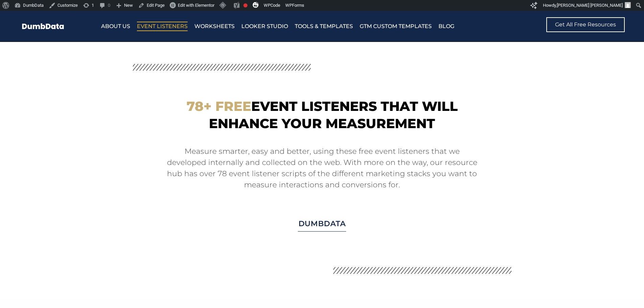 This screenshot has width=644, height=308. What do you see at coordinates (301, 26) in the screenshot?
I see `nav: Menu` at bounding box center [301, 26].